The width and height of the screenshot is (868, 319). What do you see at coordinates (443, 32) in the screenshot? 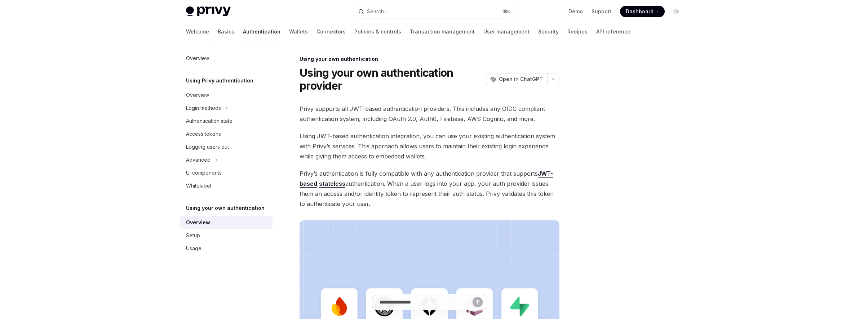
I see `a: Transaction management` at bounding box center [443, 32].